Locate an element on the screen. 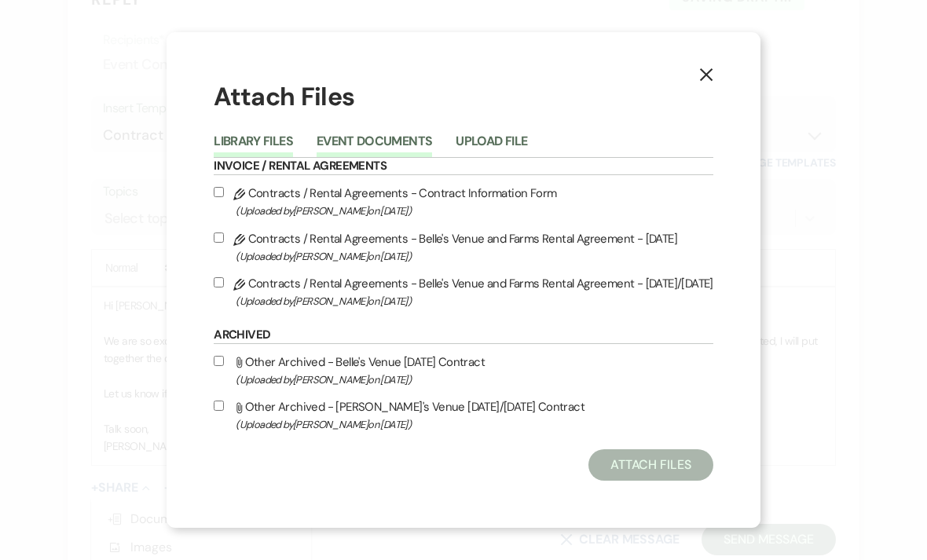 The height and width of the screenshot is (560, 927). h1: Attach Files is located at coordinates (464, 96).